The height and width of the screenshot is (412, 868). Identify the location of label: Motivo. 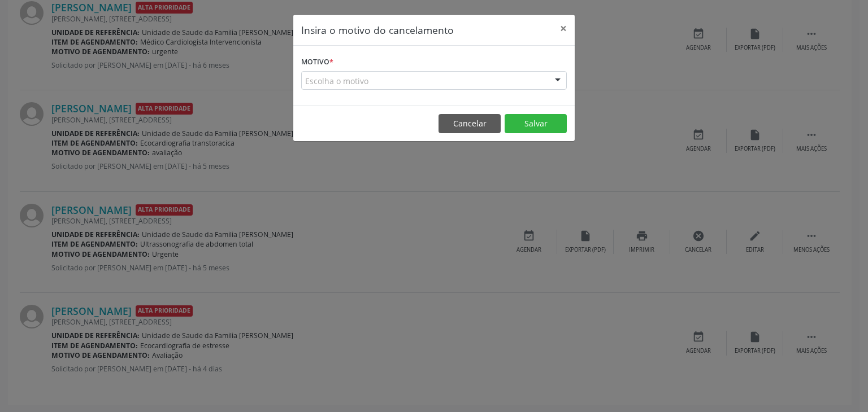
(317, 62).